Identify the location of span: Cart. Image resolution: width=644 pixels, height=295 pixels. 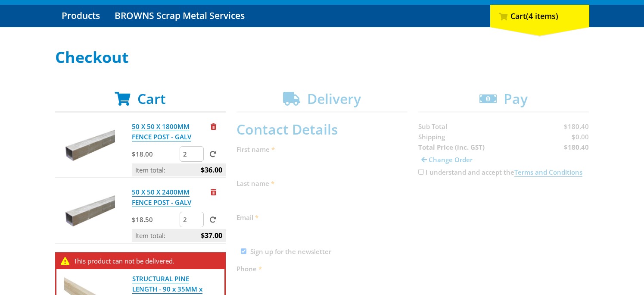
(152, 99).